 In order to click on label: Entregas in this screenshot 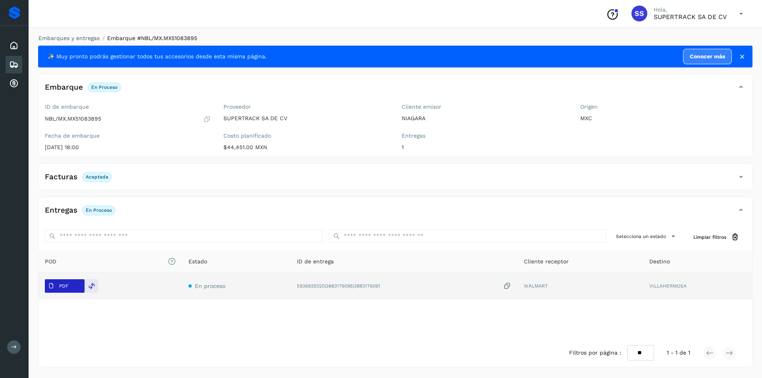, I will do `click(485, 136)`.